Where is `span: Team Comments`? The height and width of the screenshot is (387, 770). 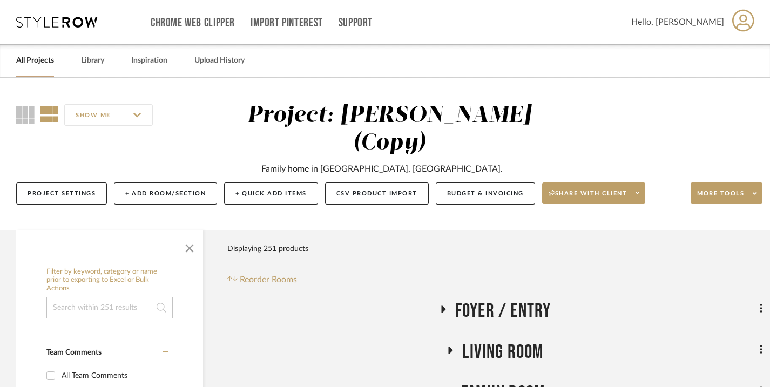
span: Team Comments is located at coordinates (74, 352).